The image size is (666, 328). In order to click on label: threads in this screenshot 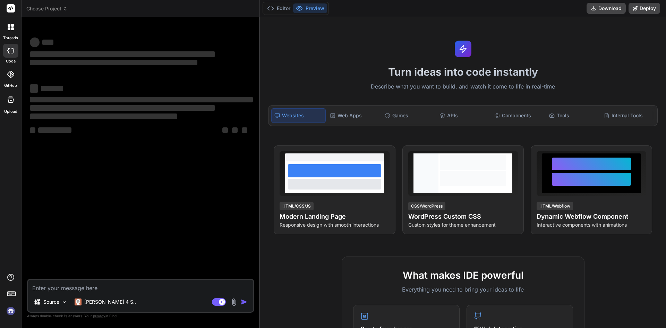, I will do `click(10, 38)`.